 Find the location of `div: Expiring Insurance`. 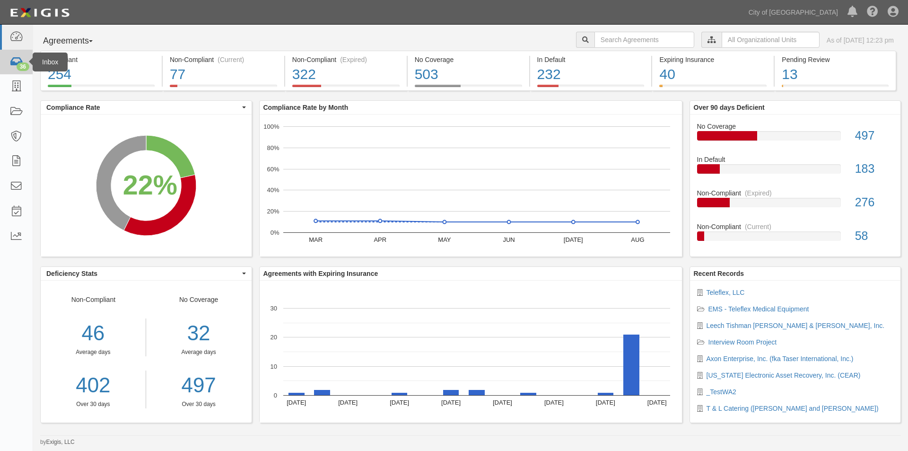

div: Expiring Insurance is located at coordinates (713, 60).